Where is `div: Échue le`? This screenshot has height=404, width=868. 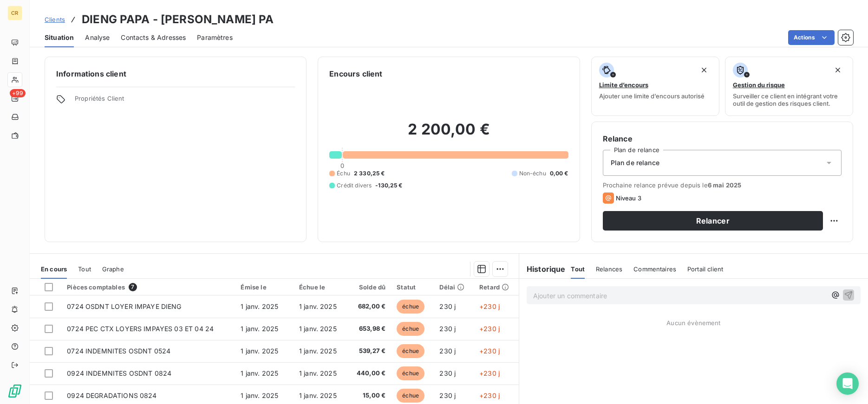 div: Échue le is located at coordinates (320, 287).